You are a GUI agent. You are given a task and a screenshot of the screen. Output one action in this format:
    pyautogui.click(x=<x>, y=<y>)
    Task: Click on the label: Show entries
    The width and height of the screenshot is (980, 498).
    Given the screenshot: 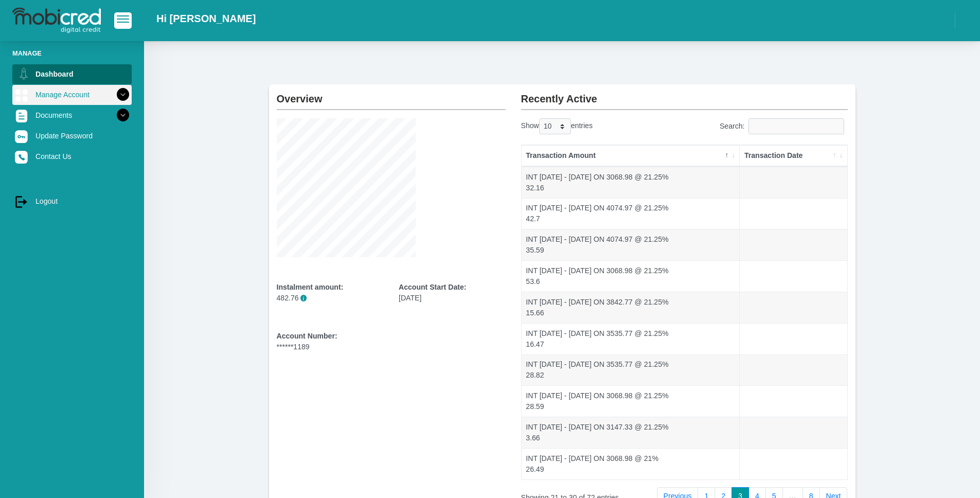 What is the action you would take?
    pyautogui.click(x=557, y=126)
    